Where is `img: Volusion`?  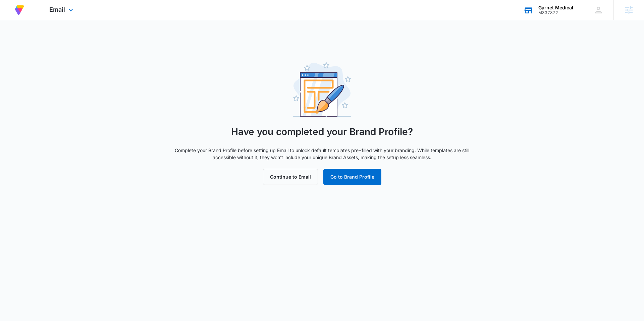 img: Volusion is located at coordinates (19, 10).